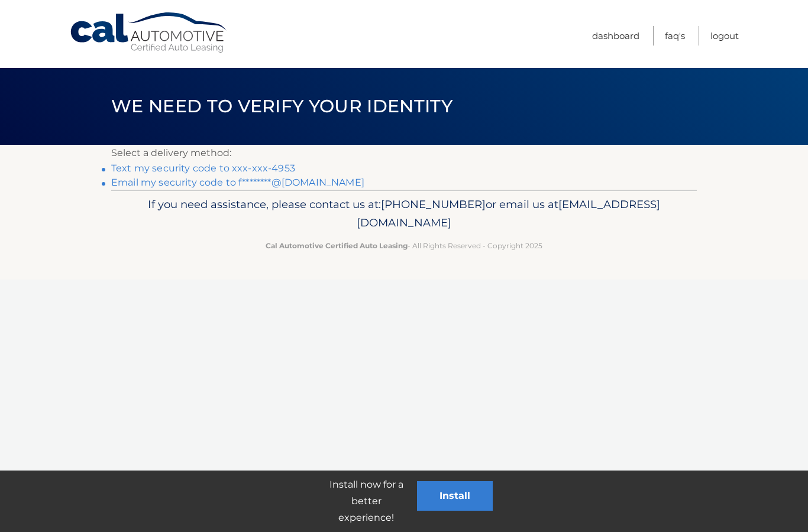 This screenshot has width=808, height=532. What do you see at coordinates (366, 502) in the screenshot?
I see `p: Install now for a better experience!` at bounding box center [366, 502].